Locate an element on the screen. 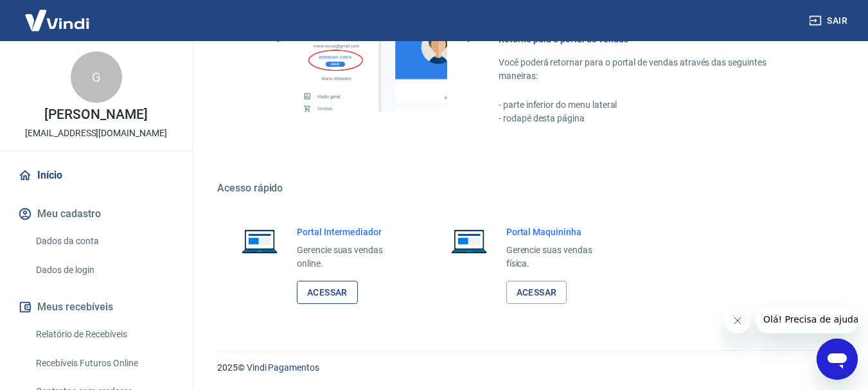  button: Meus recebíveis is located at coordinates (96, 307).